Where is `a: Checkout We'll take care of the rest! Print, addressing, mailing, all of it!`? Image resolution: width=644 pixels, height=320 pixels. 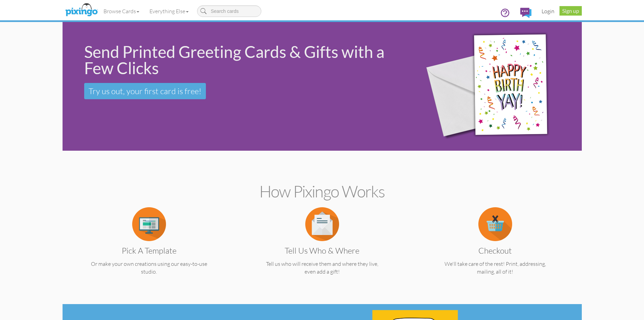 a: Checkout We'll take care of the rest! Print, addressing, mailing, all of it! is located at coordinates (496, 248).